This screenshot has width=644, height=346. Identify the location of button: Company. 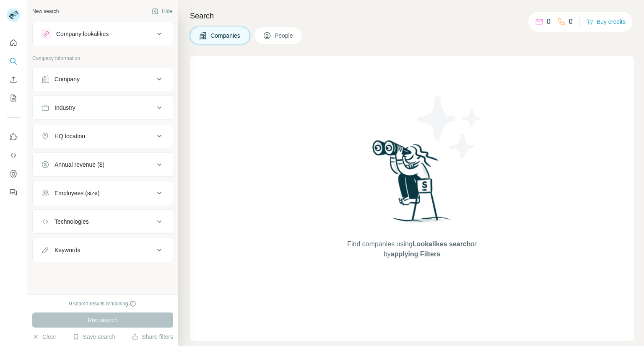
(103, 79).